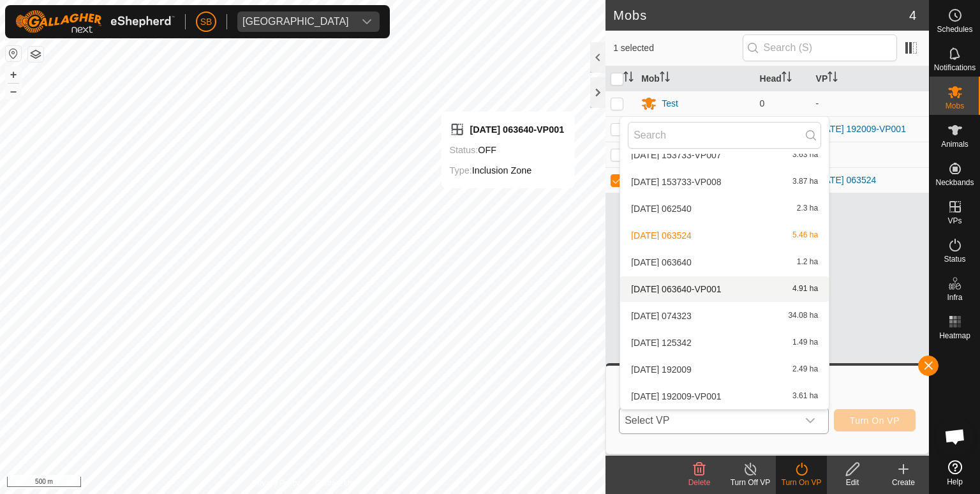 Image resolution: width=980 pixels, height=494 pixels. What do you see at coordinates (954, 482) in the screenshot?
I see `span: Help` at bounding box center [954, 482].